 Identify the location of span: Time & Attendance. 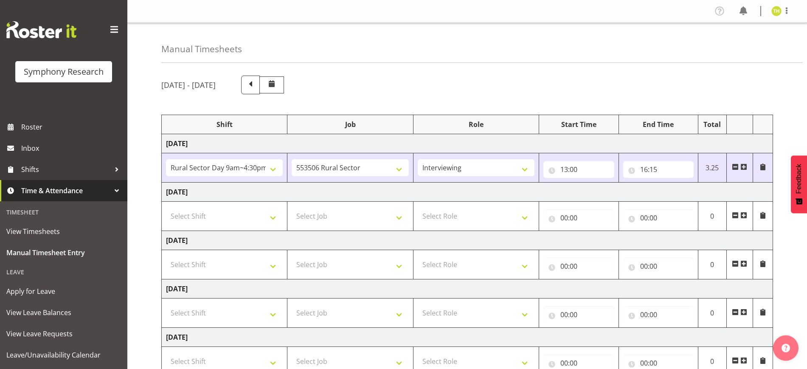
(66, 191).